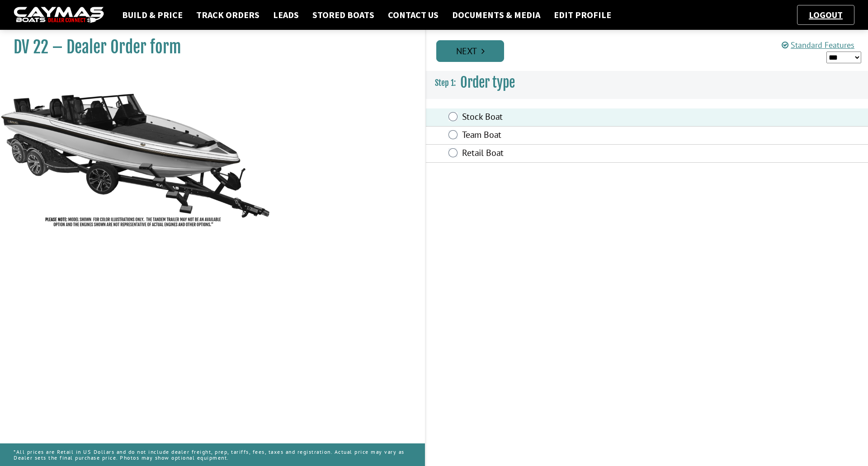 The height and width of the screenshot is (466, 868). I want to click on p: *All prices are Retail in US Dollars and do not include dealer freight, prep, tariffs, fees, taxe..., so click(213, 455).